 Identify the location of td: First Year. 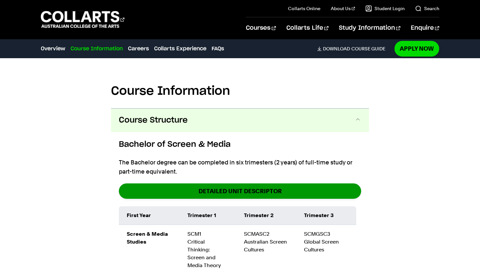
(149, 215).